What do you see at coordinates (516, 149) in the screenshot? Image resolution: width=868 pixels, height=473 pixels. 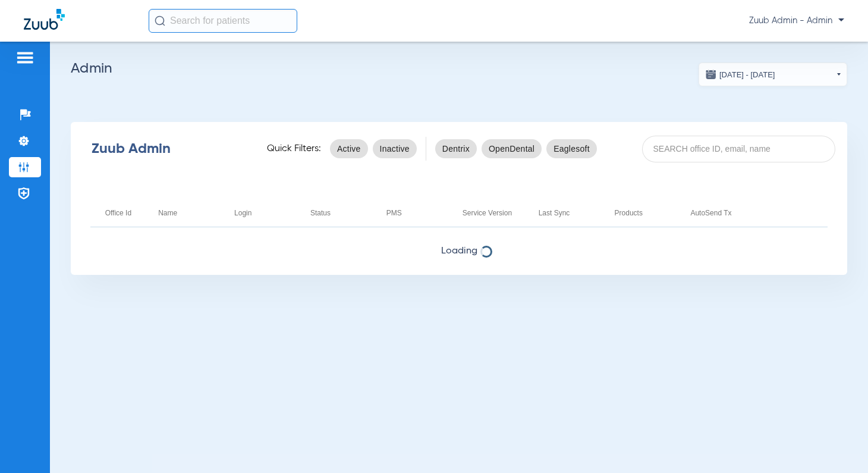 I see `mat-chip-listbox: pms-filters` at bounding box center [516, 149].